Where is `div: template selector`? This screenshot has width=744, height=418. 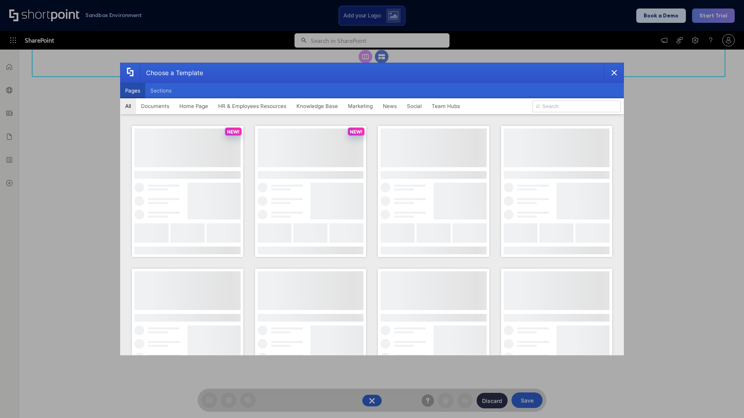 div: template selector is located at coordinates (372, 209).